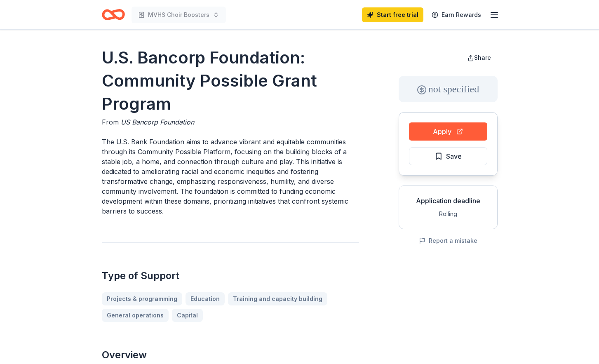 The height and width of the screenshot is (364, 599). I want to click on h2: Type of Support, so click(230, 276).